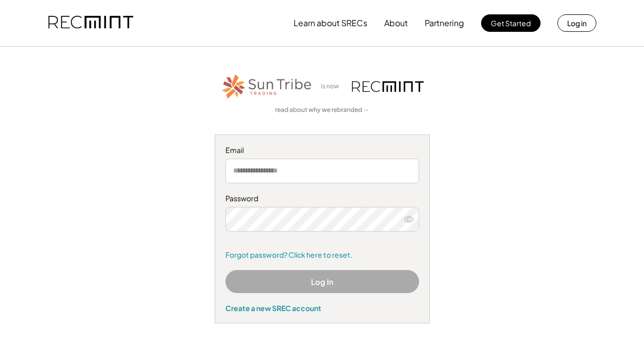 Image resolution: width=644 pixels, height=346 pixels. Describe the element at coordinates (322, 255) in the screenshot. I see `a: Forgot password? Click here to reset.` at that location.